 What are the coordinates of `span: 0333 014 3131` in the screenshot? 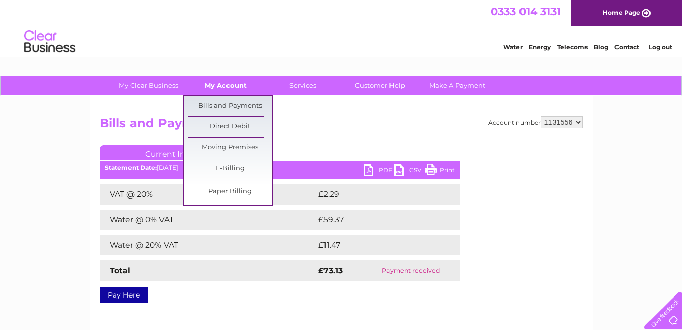 It's located at (526, 11).